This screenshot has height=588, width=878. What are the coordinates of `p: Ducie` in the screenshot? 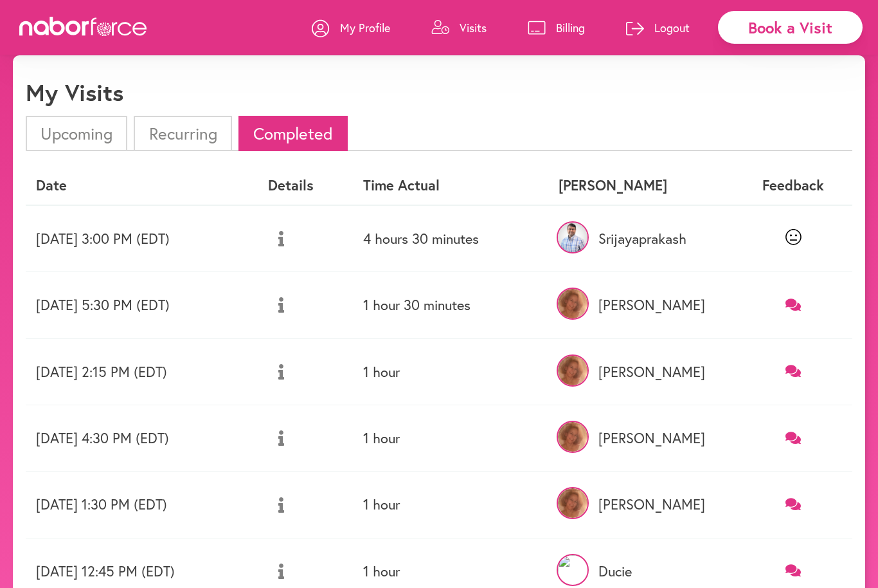 It's located at (642, 571).